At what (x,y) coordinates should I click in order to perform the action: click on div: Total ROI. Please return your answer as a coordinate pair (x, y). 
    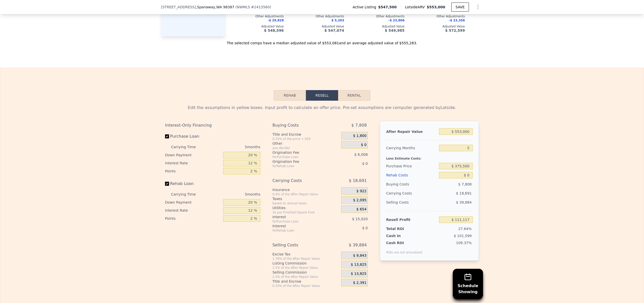
    Looking at the image, I should click on (402, 229).